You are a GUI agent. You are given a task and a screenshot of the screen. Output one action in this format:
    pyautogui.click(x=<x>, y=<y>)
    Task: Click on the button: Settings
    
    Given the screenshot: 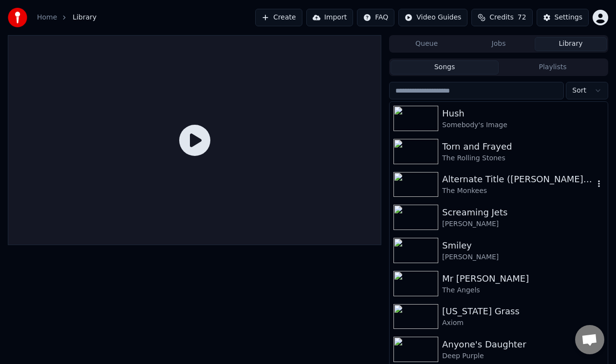 What is the action you would take?
    pyautogui.click(x=562, y=18)
    